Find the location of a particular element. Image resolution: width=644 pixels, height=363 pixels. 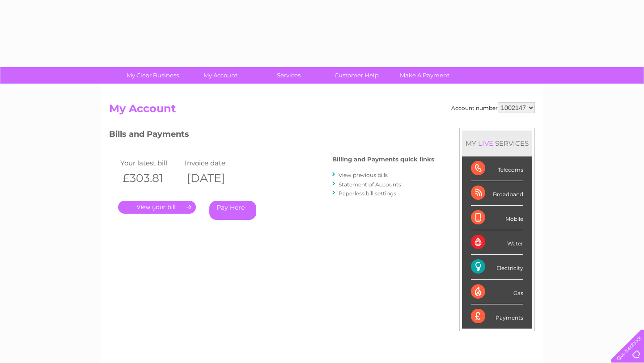

a: View previous bills is located at coordinates (363, 175).